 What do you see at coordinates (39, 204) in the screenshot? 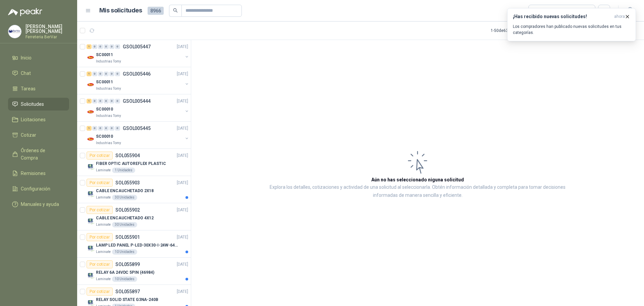
I see `a: Manuales y ayuda` at bounding box center [39, 204].